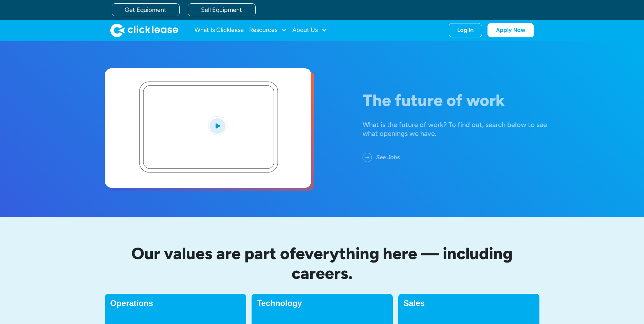 Image resolution: width=644 pixels, height=324 pixels. What do you see at coordinates (465, 30) in the screenshot?
I see `div: Log In` at bounding box center [465, 30].